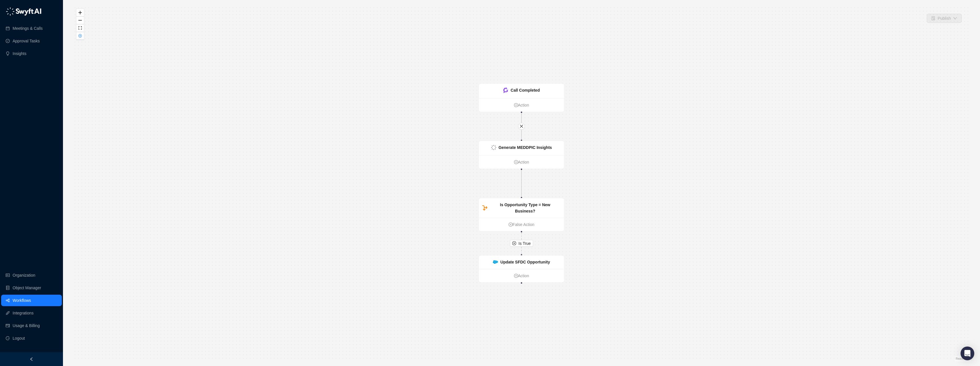 This screenshot has height=366, width=980. What do you see at coordinates (525, 208) in the screenshot?
I see `strong: Is Opportunity Type = New Business?` at bounding box center [525, 208].